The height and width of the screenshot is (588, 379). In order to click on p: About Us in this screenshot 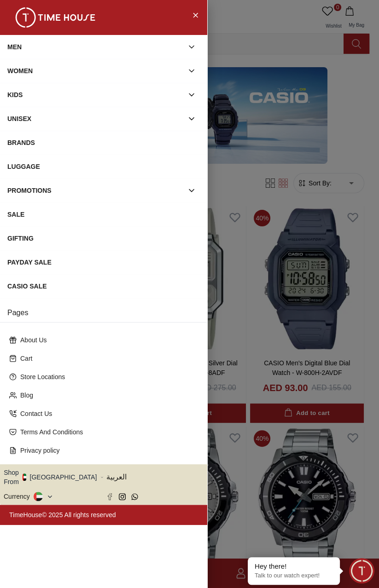, I will do `click(107, 340)`.